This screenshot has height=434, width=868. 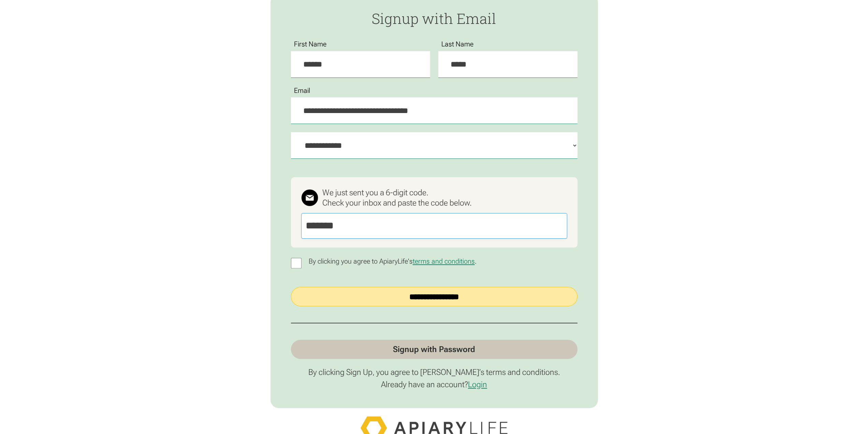 What do you see at coordinates (310, 44) in the screenshot?
I see `label: First Name` at bounding box center [310, 44].